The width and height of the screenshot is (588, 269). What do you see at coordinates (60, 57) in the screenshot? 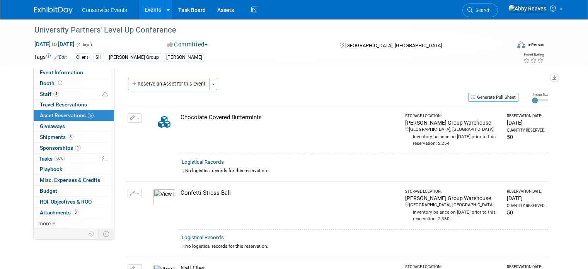
I see `a: Edit` at bounding box center [60, 57].